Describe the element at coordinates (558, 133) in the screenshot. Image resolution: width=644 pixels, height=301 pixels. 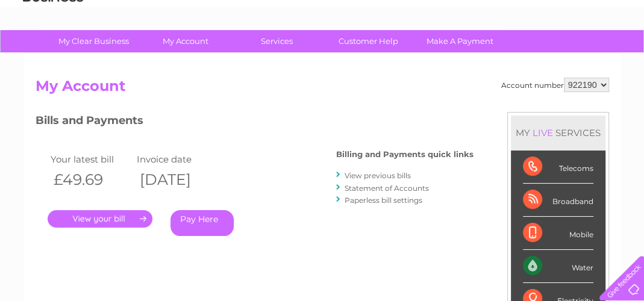
I see `div: MY SERVICES` at that location.